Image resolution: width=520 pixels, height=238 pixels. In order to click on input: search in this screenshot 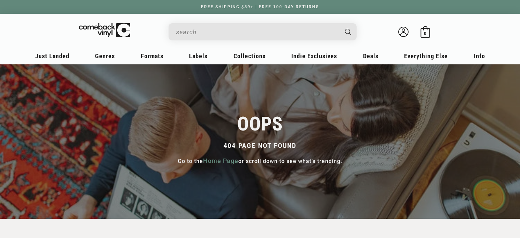, I will do `click(257, 32)`.